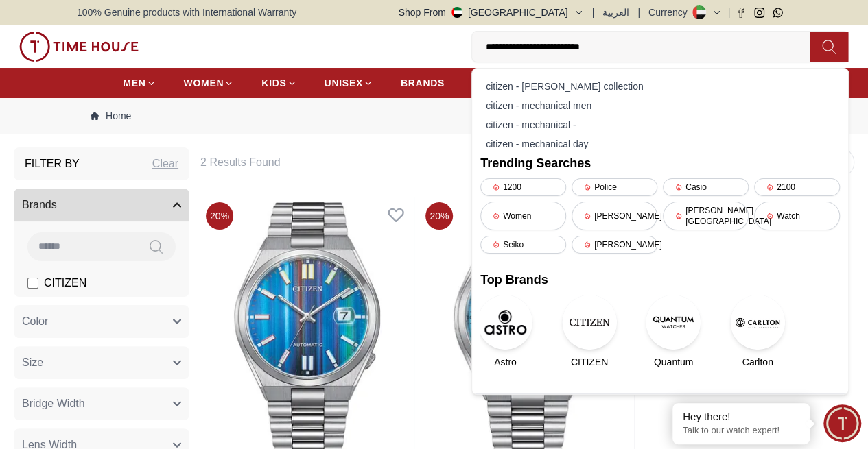 This screenshot has height=449, width=868. What do you see at coordinates (187, 12) in the screenshot?
I see `span: 100% Genuine products with International Warranty` at bounding box center [187, 12].